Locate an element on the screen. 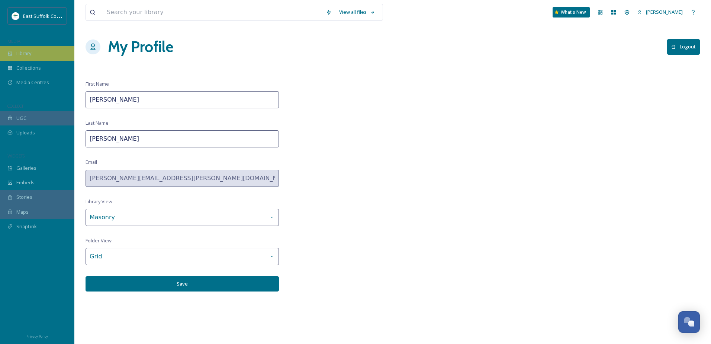  span: Galleries is located at coordinates (26, 168).